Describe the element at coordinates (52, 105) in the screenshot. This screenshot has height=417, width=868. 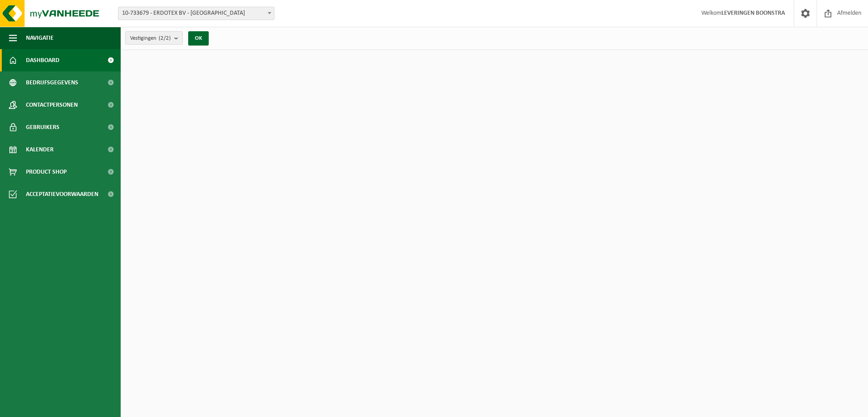
I see `span: Contactpersonen` at that location.